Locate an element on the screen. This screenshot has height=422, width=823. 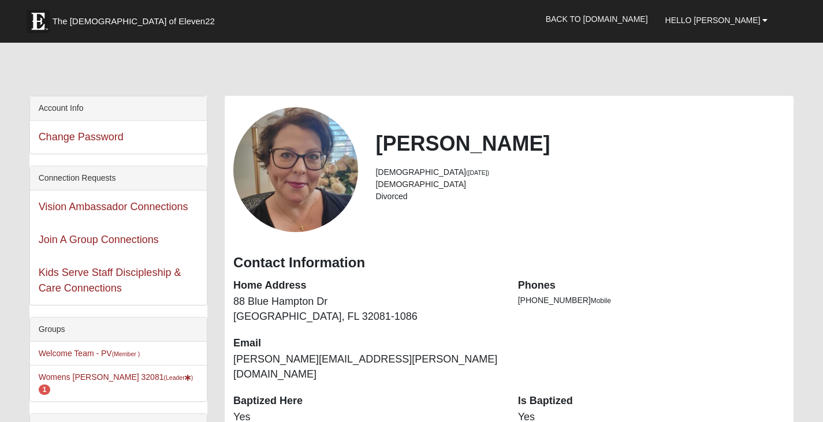
dt: Home Address is located at coordinates (367, 286).